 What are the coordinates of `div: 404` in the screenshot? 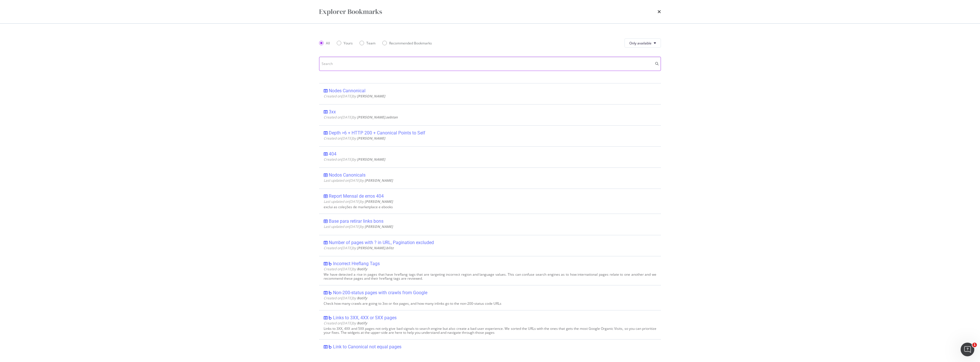 It's located at (333, 154).